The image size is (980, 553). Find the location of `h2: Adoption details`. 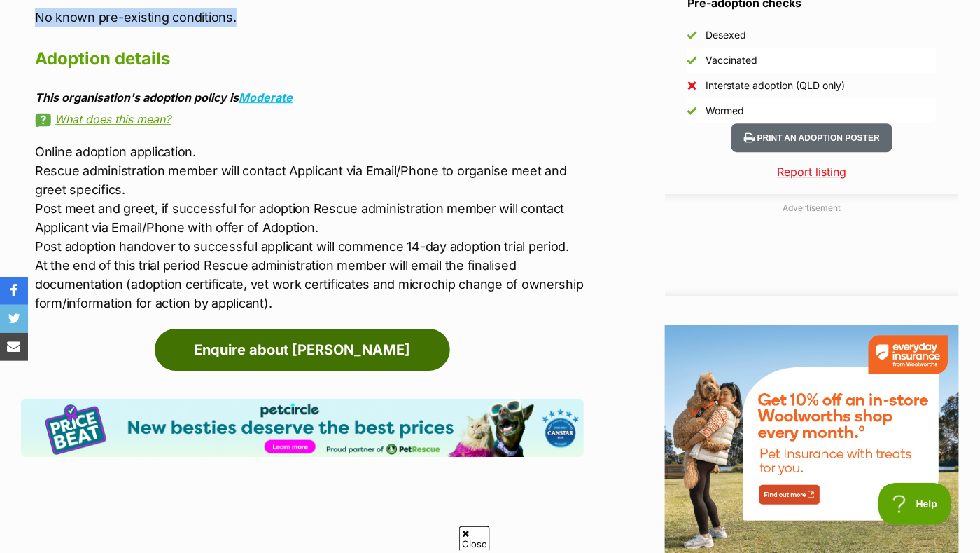

h2: Adoption details is located at coordinates (309, 59).